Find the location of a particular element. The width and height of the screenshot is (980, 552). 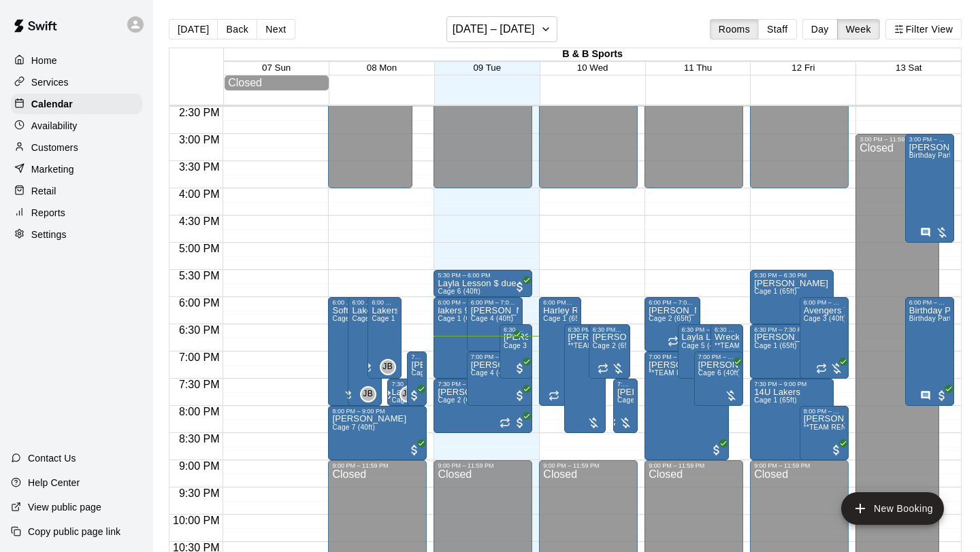

span: 11 Thu is located at coordinates (697, 67).